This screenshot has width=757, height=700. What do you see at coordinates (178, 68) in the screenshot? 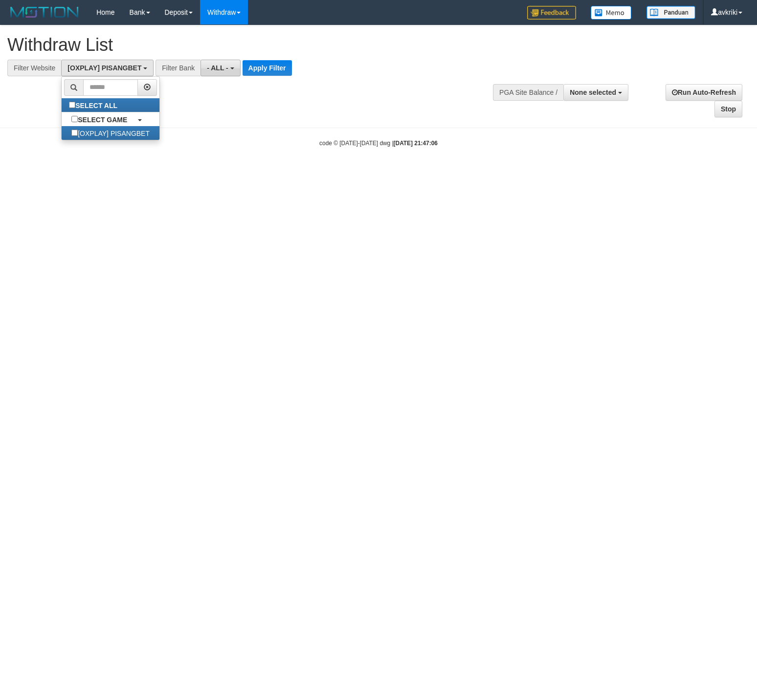
I see `div: Filter Bank` at bounding box center [178, 68].